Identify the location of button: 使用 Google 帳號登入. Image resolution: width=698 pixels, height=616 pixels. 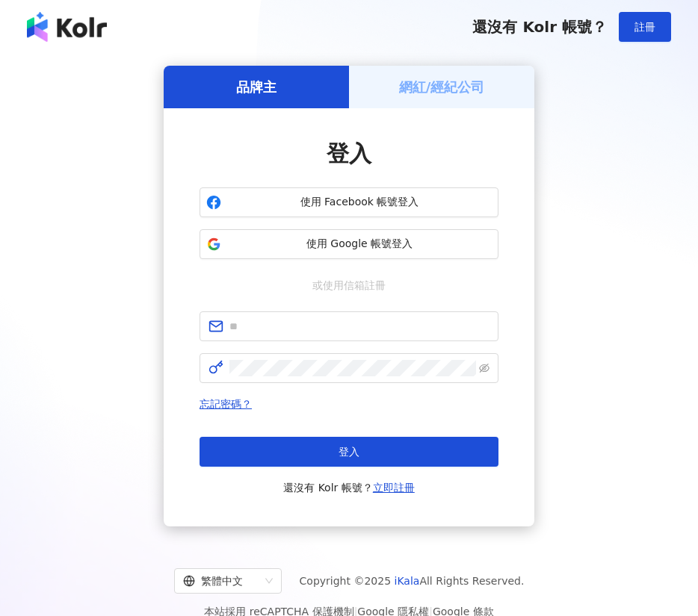
(349, 244).